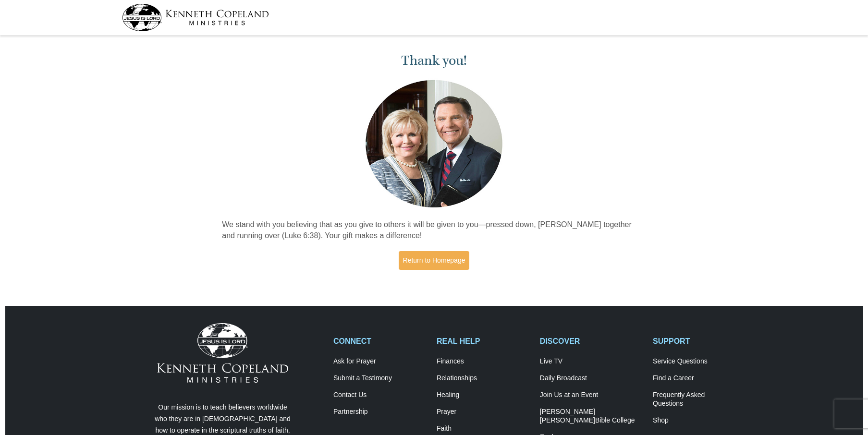  What do you see at coordinates (380, 341) in the screenshot?
I see `h2: CONNECT` at bounding box center [380, 341].